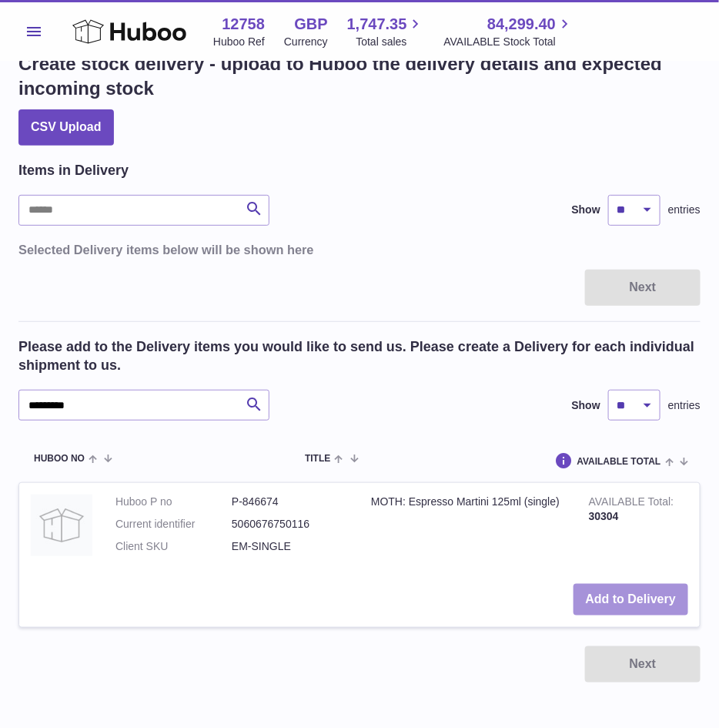 This screenshot has height=728, width=719. Describe the element at coordinates (468, 527) in the screenshot. I see `td: MOTH: Espresso Martini 125ml (single)` at that location.